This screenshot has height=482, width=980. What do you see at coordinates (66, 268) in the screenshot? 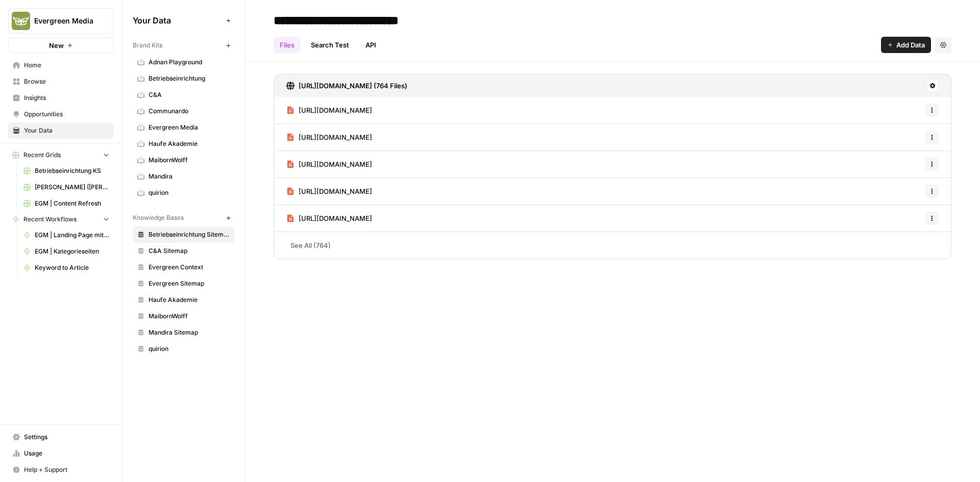
I see `a: Keyword to Article` at bounding box center [66, 268].